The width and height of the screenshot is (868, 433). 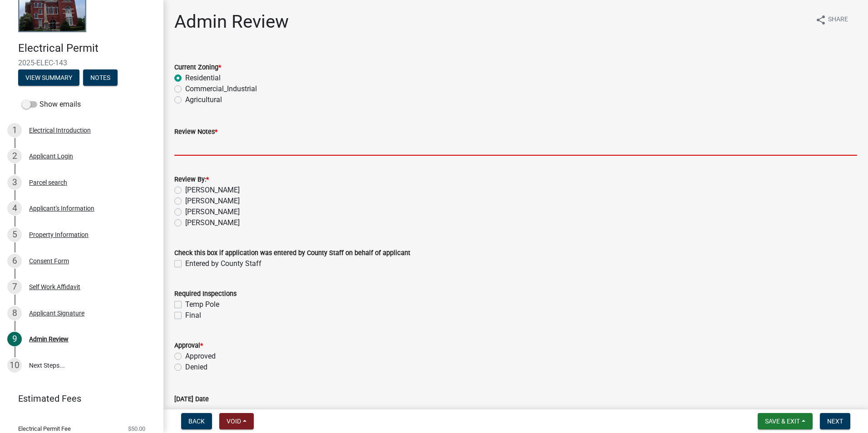 What do you see at coordinates (45, 429) in the screenshot?
I see `span: Electrical Permit Fee` at bounding box center [45, 429].